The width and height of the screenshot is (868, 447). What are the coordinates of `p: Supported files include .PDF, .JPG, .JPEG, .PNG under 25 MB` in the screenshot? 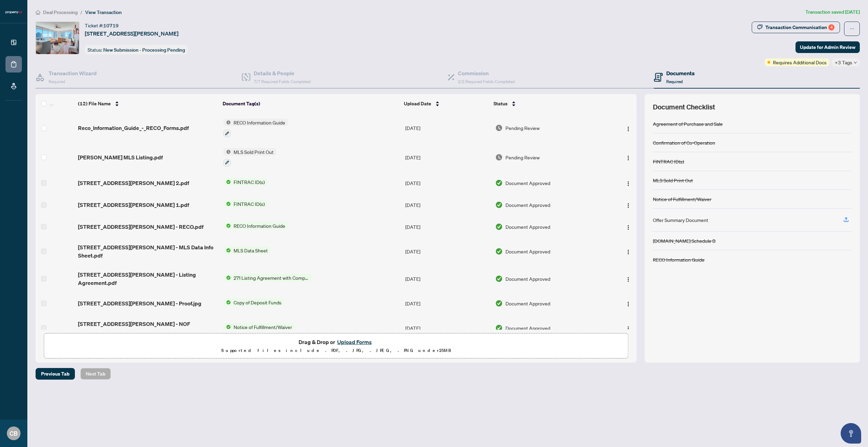 It's located at (336, 350).